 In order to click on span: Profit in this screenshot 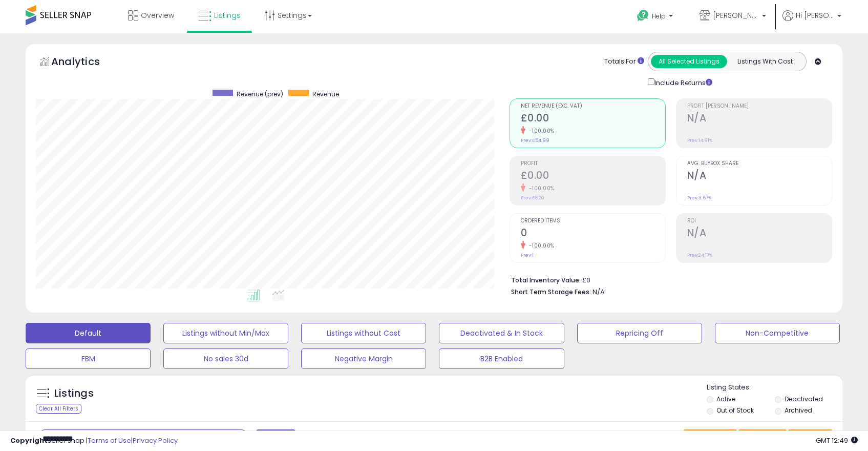, I will do `click(593, 163)`.